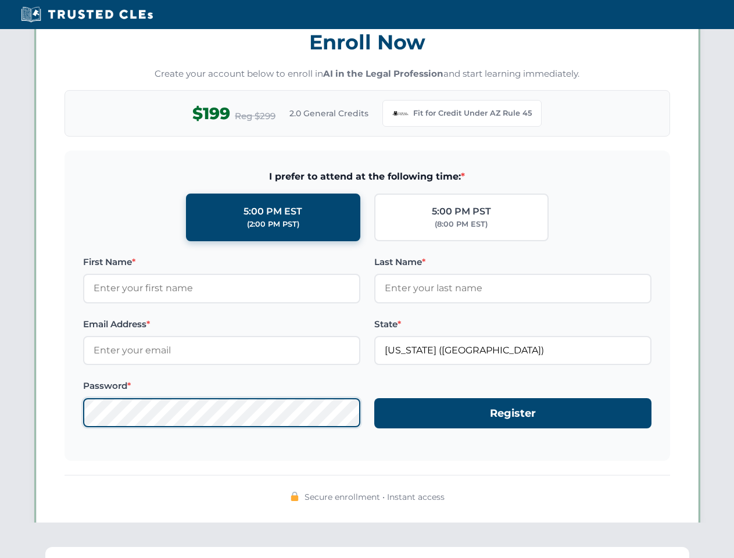  Describe the element at coordinates (87, 15) in the screenshot. I see `img: Trusted CLEs` at that location.